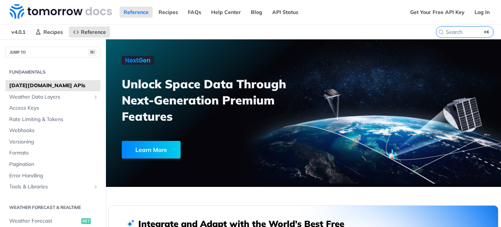 This screenshot has width=501, height=227. What do you see at coordinates (53, 108) in the screenshot?
I see `a: Access Keys` at bounding box center [53, 108].